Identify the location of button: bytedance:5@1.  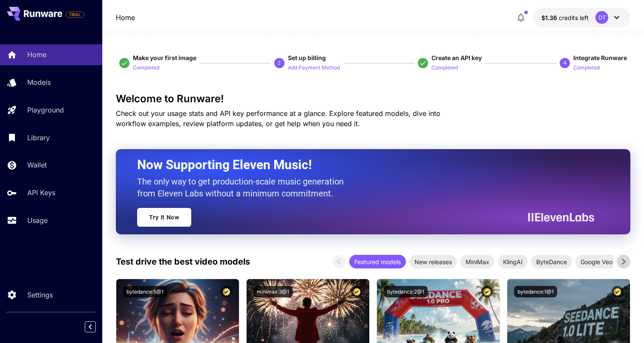
(145, 291).